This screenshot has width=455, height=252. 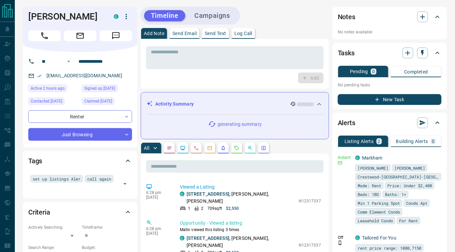 What do you see at coordinates (410, 185) in the screenshot?
I see `span: Price: Under $2,400` at bounding box center [410, 185].